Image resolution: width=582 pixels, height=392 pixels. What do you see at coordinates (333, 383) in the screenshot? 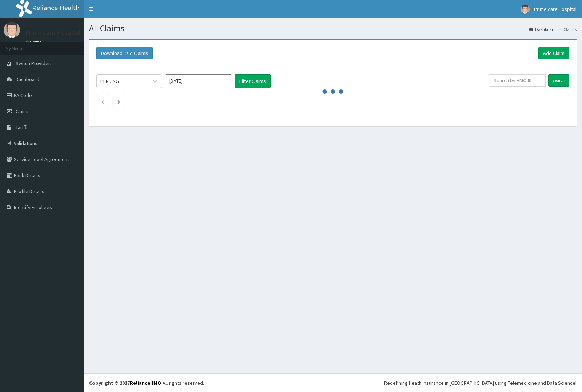
I see `footer: All rights reserved.` at bounding box center [333, 383].